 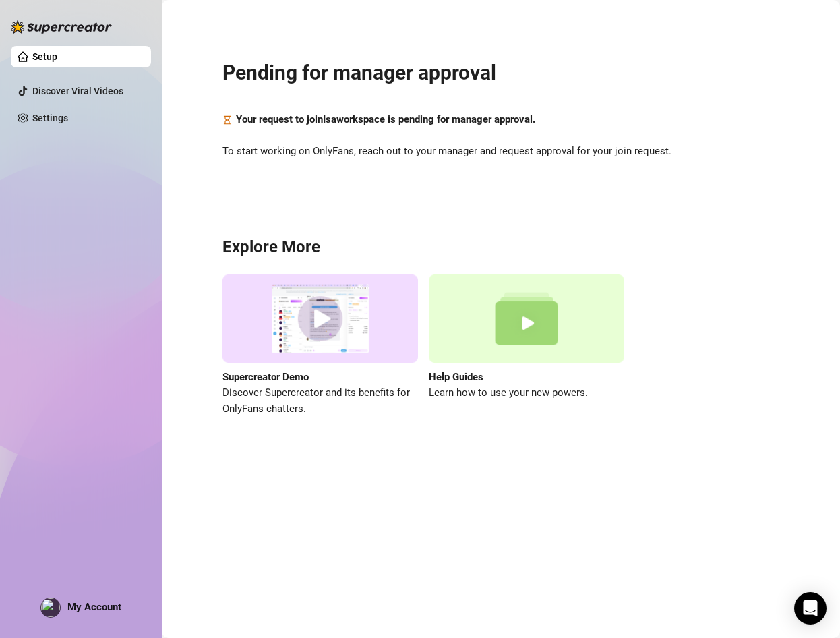 I want to click on span: Learn how to use your new powers., so click(x=526, y=393).